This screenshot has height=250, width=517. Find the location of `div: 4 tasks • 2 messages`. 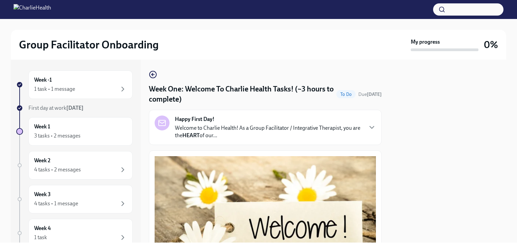

div: 4 tasks • 2 messages is located at coordinates (57, 169).